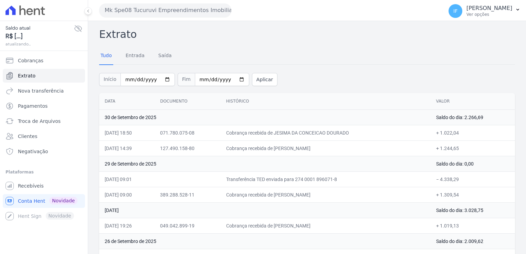 The image size is (526, 254). Describe the element at coordinates (473, 117) in the screenshot. I see `td: Saldo do dia: 2.266,69` at that location.